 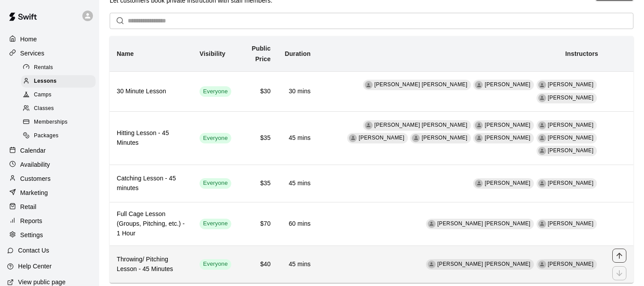 What do you see at coordinates (31, 221) in the screenshot?
I see `p: Reports` at bounding box center [31, 221].